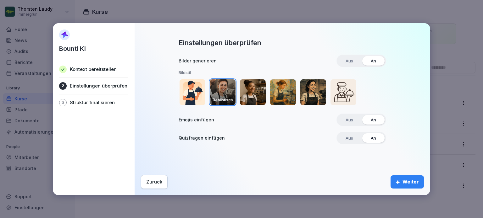 This screenshot has height=218, width=483. What do you see at coordinates (98, 86) in the screenshot?
I see `p: Einstellungen überprüfen` at bounding box center [98, 86].